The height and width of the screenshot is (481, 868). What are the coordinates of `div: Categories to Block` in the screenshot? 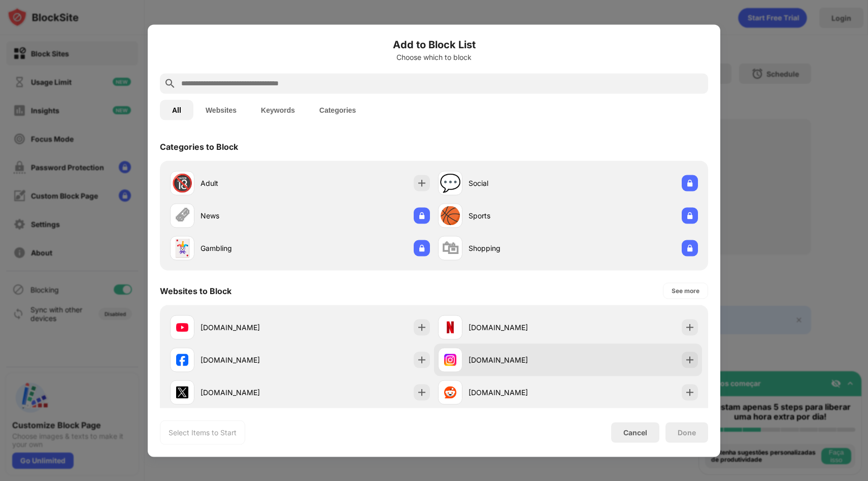 It's located at (199, 146).